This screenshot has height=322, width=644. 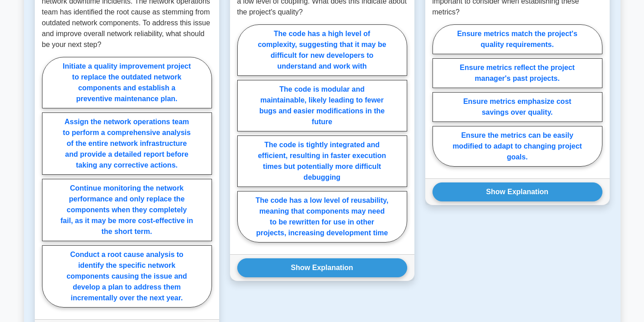 What do you see at coordinates (127, 144) in the screenshot?
I see `label: Assign the network operations team to perform a comprehensive analysis of the entire network infr...` at bounding box center [127, 144].